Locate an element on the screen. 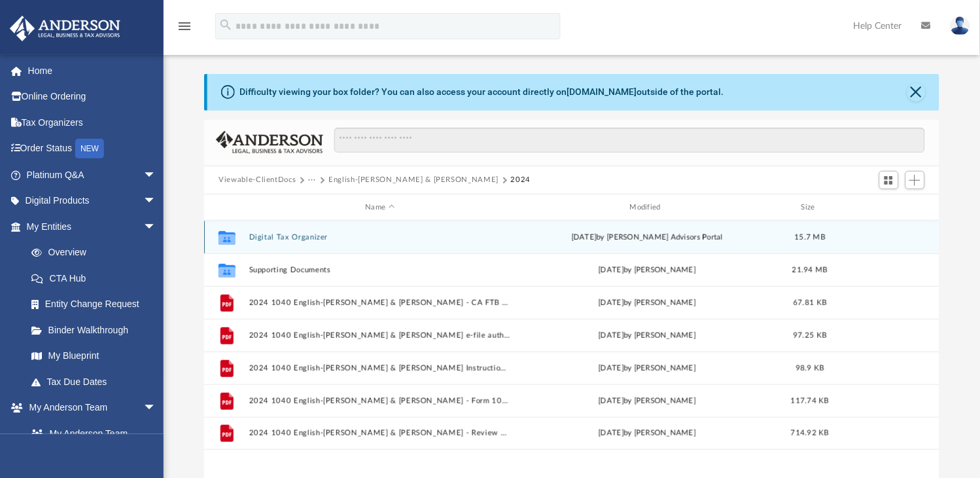 Image resolution: width=980 pixels, height=478 pixels. a: My Anderson Team is located at coordinates (90, 433).